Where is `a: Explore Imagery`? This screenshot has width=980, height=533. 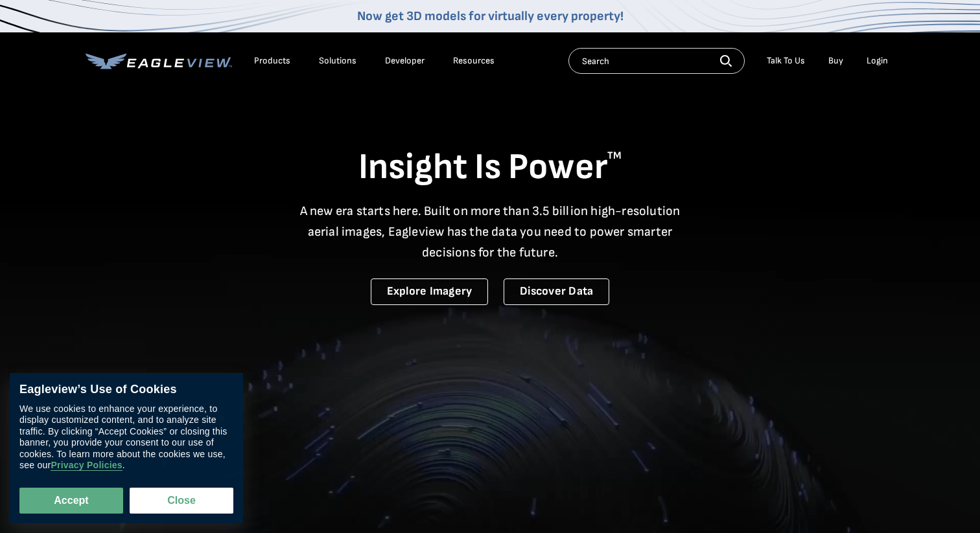 a: Explore Imagery is located at coordinates (429, 292).